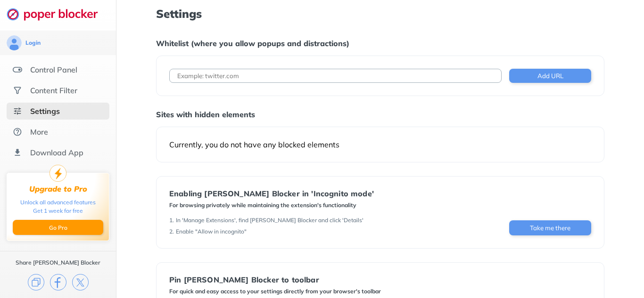  I want to click on div: Whitelist (where you allow popups and distractions), so click(380, 43).